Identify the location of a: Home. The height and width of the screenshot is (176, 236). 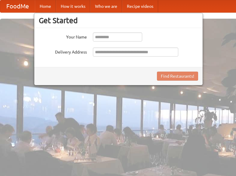
(45, 6).